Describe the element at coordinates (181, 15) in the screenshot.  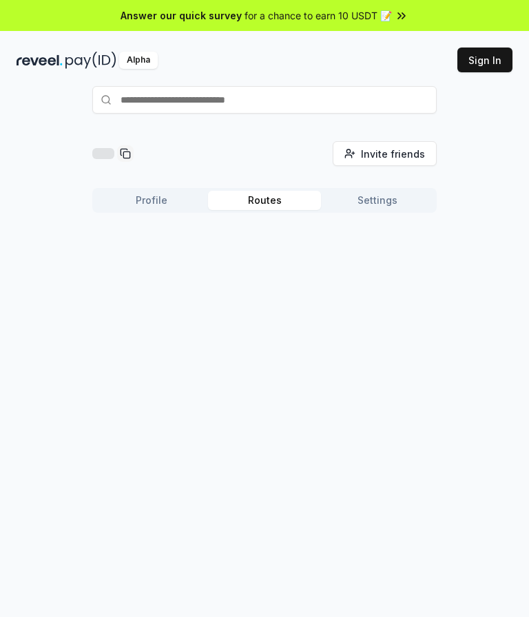
I see `span: Answer our quick survey` at that location.